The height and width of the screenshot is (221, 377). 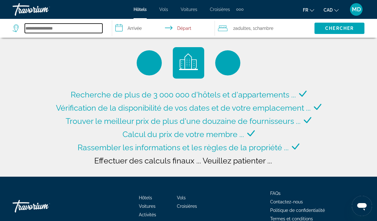 I want to click on span: Recherche de plus de 3 000 000 d'hôtels et d'appartements ..., so click(x=183, y=94).